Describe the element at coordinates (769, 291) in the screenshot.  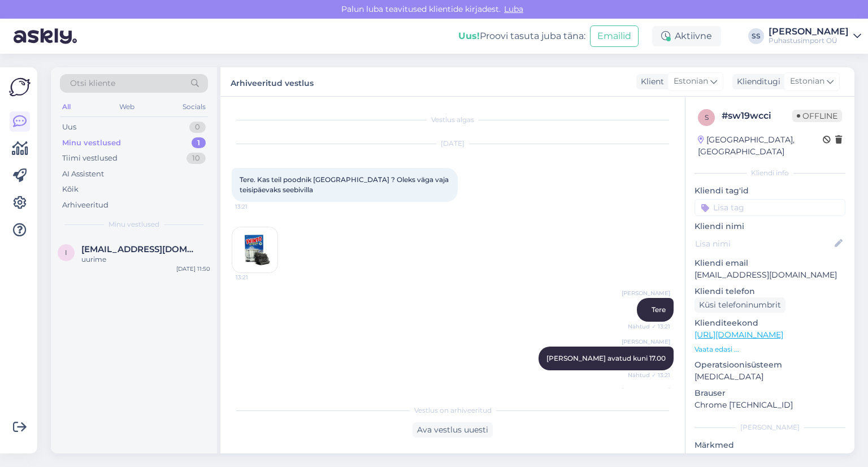
I see `p: Kliendi telefon` at that location.